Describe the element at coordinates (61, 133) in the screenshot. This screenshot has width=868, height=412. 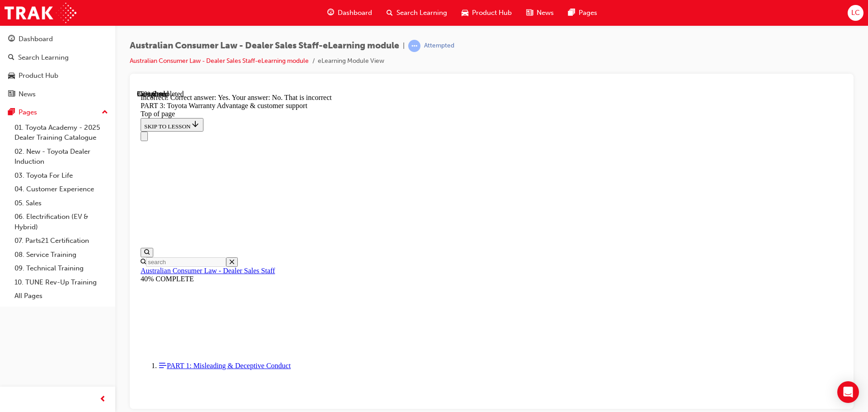
I see `a: 01. Toyota Academy - 2025 Dealer Training Catalogue` at that location.